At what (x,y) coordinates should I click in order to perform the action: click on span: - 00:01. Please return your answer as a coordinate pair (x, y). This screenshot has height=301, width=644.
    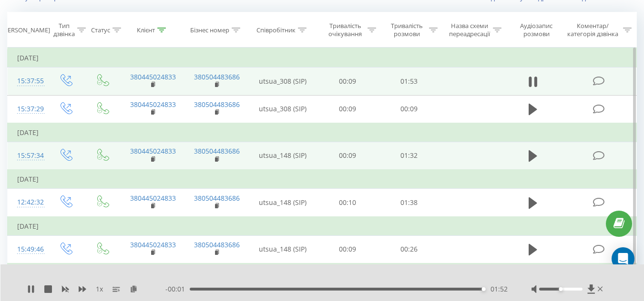
    Looking at the image, I should click on (177, 290).